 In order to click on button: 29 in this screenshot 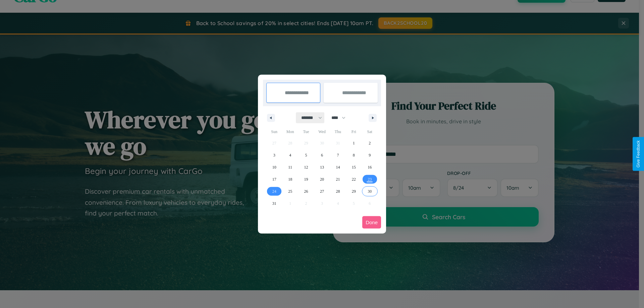, I will do `click(354, 192)`.